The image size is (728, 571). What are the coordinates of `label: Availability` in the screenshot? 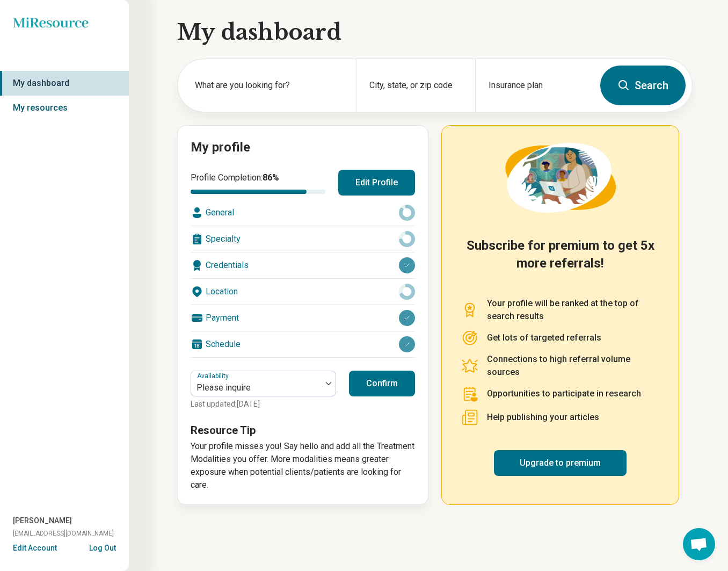 It's located at (214, 376).